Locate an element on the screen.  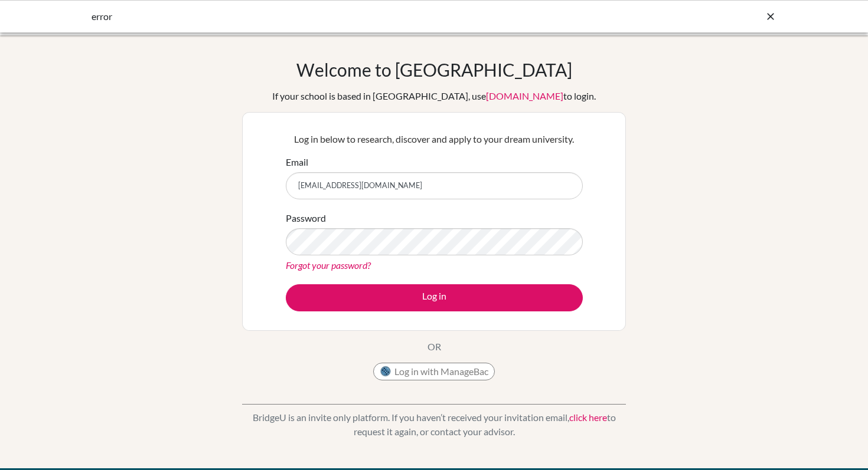
button: Log in with ManageBac is located at coordinates (434, 371).